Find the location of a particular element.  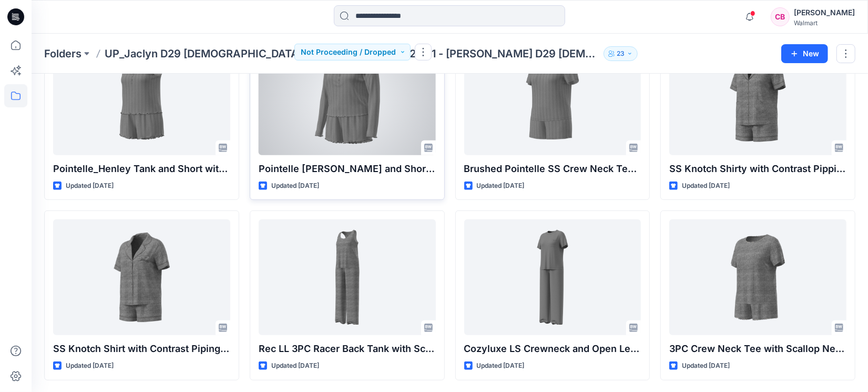

p: SS Knotch Shirt with Contrast Piping and Bow Chest Pocket and Shorts is located at coordinates (141, 349).